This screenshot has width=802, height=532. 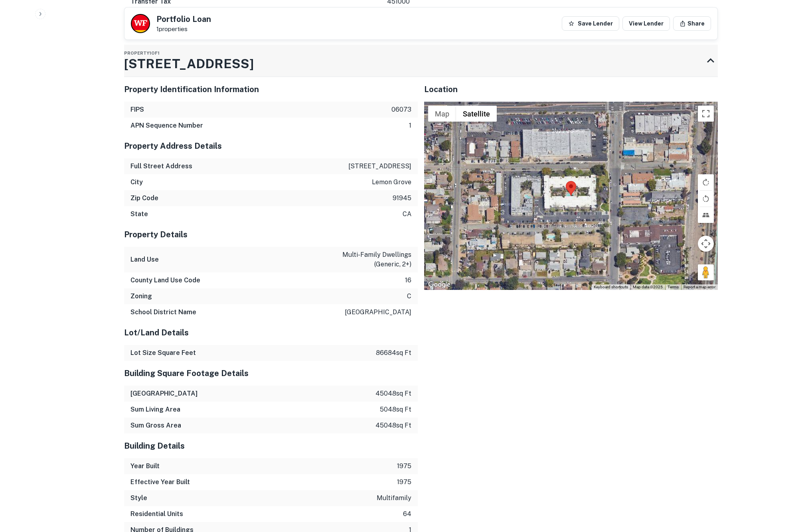 I want to click on button: Map camera controls, so click(x=706, y=244).